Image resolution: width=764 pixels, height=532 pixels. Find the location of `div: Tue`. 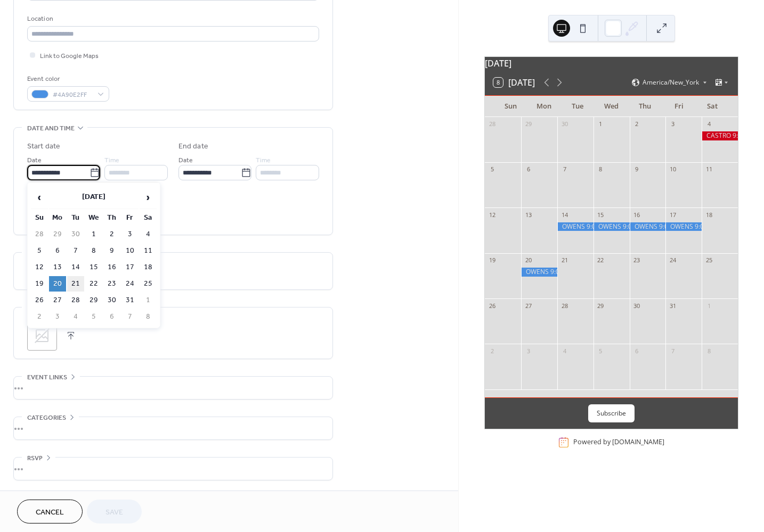

div: Tue is located at coordinates (577, 107).